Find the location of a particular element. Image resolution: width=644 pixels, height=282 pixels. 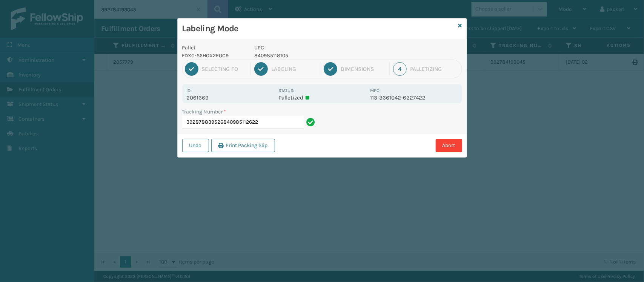

div: 1 is located at coordinates (192, 69).